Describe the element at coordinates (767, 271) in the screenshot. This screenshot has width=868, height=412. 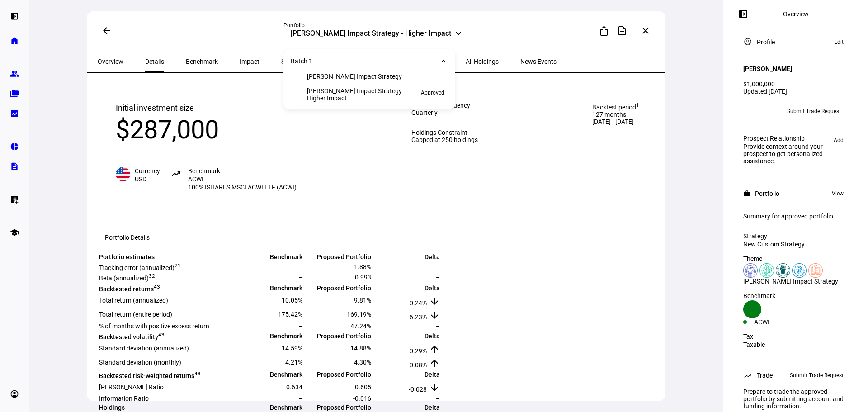
I see `img: climateChange.colored.svg` at that location.